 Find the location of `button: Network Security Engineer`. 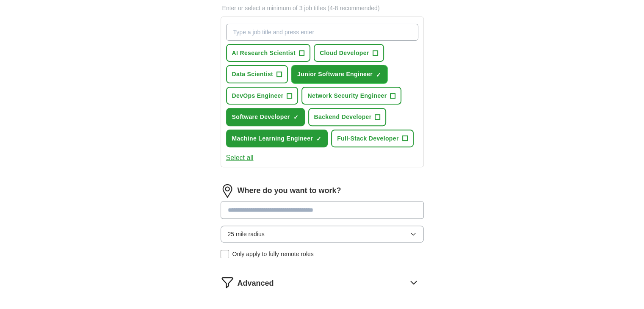

button: Network Security Engineer is located at coordinates (351, 95).